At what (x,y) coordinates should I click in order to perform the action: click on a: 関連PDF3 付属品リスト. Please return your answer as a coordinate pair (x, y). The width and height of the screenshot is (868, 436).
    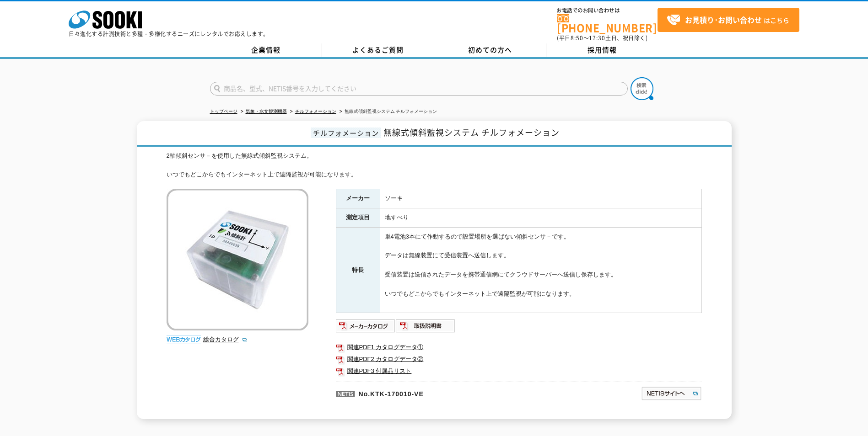
    Looking at the image, I should click on (519, 371).